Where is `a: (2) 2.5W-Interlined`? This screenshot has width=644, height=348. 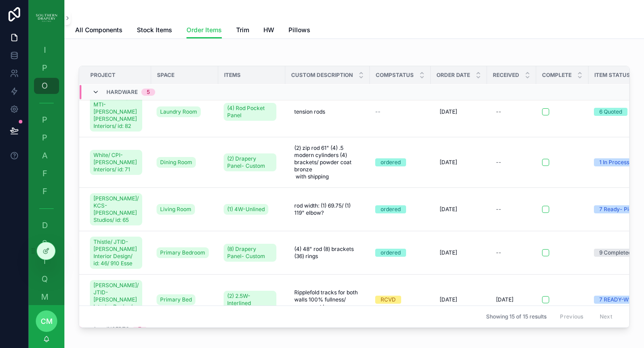 a: (2) 2.5W-Interlined is located at coordinates (250, 300).